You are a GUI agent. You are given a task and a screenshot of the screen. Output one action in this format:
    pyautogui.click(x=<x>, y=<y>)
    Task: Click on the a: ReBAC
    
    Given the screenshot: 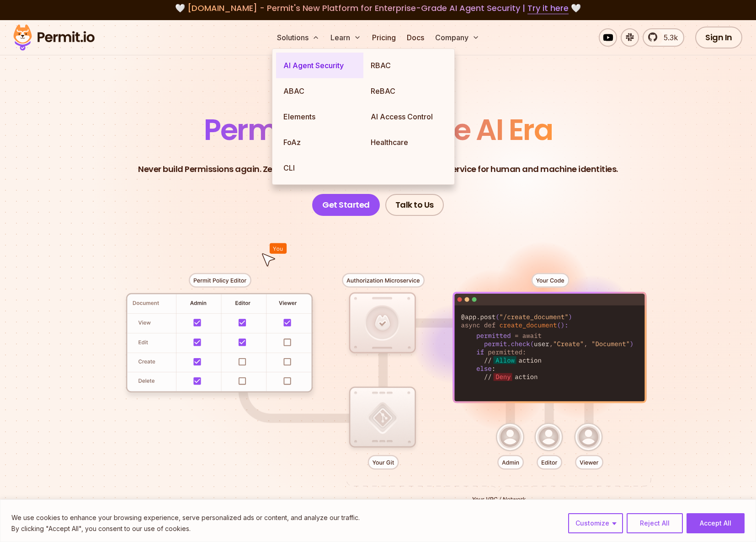 What is the action you would take?
    pyautogui.click(x=407, y=91)
    